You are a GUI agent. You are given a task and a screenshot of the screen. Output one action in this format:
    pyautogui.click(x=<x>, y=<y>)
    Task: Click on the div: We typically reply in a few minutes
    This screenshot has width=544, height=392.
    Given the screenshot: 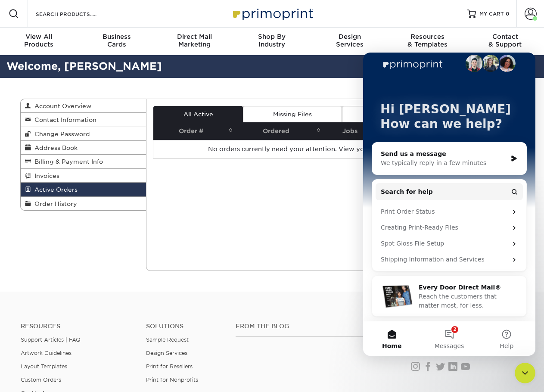 What is the action you would take?
    pyautogui.click(x=80, y=110)
    